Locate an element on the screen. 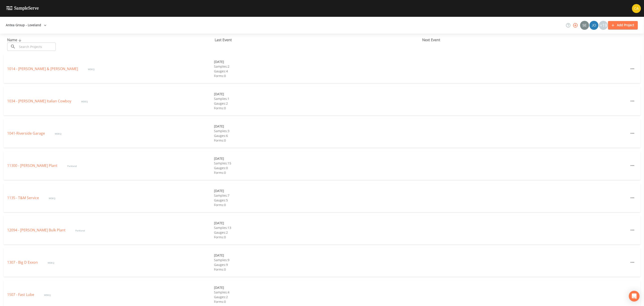  div: Gauges: 4 is located at coordinates (317, 71).